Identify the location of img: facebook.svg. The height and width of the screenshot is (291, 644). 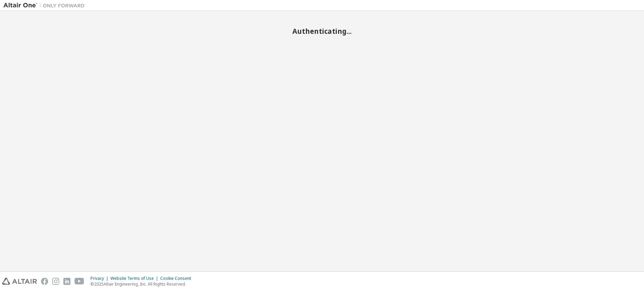
(45, 281).